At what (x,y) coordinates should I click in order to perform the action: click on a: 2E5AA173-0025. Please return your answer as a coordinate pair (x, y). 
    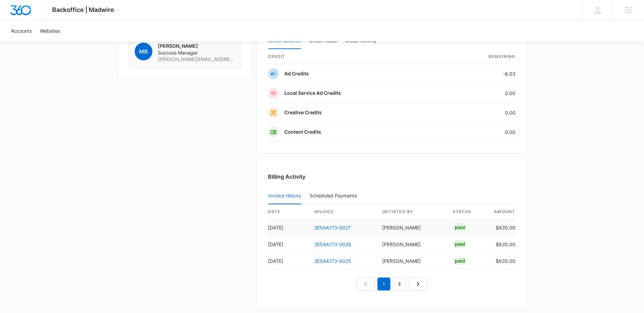
    Looking at the image, I should click on (333, 261).